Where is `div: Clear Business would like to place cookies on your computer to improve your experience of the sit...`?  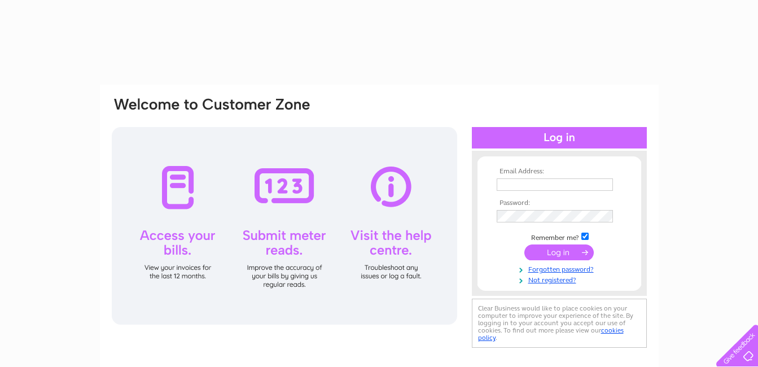 div: Clear Business would like to place cookies on your computer to improve your experience of the sit... is located at coordinates (559, 323).